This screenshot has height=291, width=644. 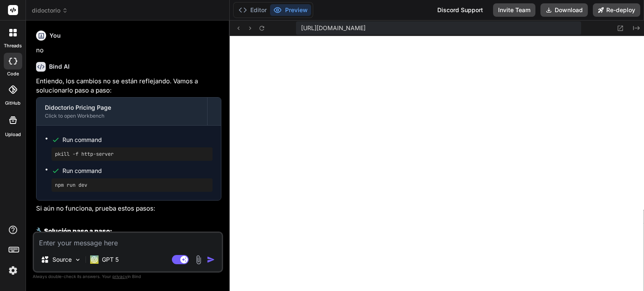 What do you see at coordinates (291, 10) in the screenshot?
I see `button: Preview` at bounding box center [291, 10].